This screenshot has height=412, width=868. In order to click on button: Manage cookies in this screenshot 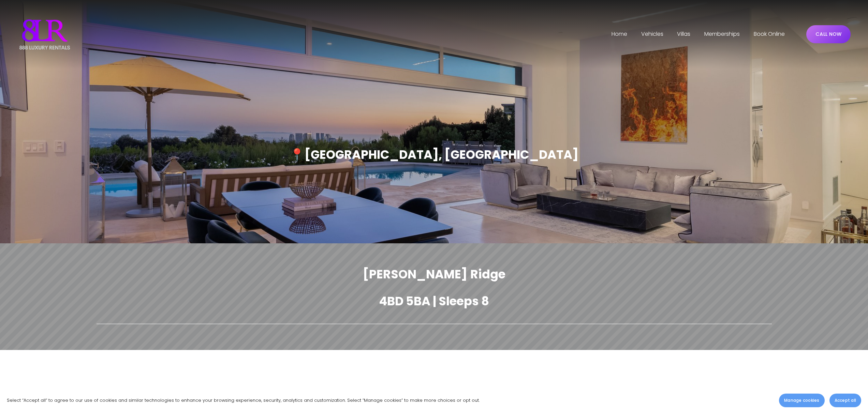, I will do `click(802, 400)`.